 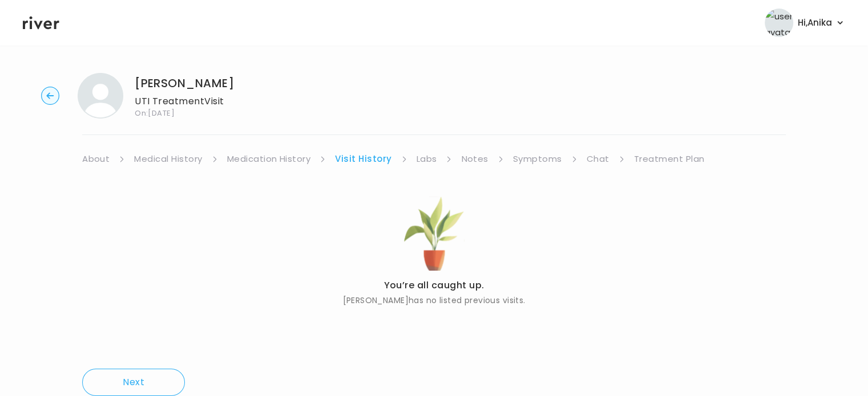 I want to click on img: user avatar, so click(x=779, y=23).